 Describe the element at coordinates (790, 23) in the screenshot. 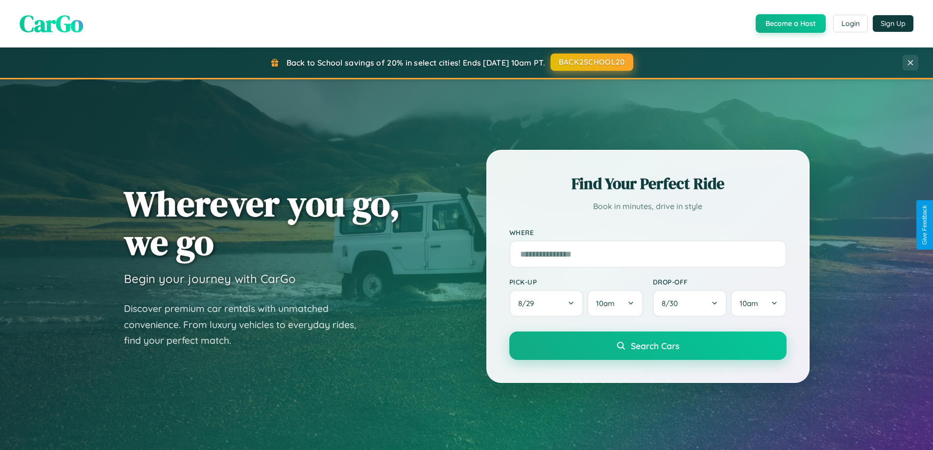

I see `button: Become a Host` at that location.